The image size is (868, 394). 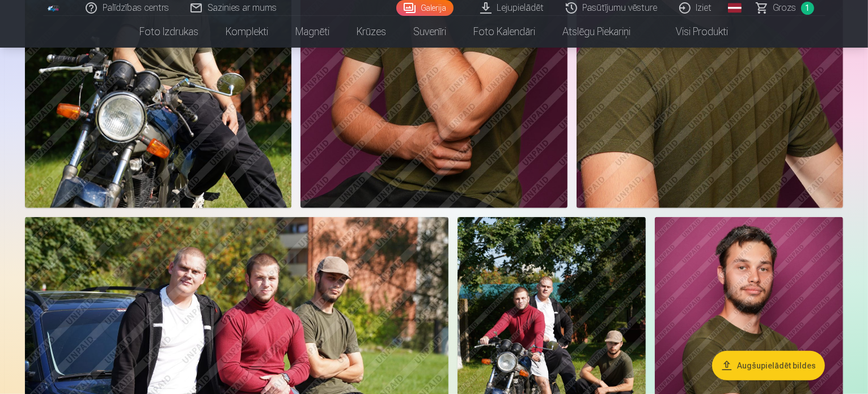 What do you see at coordinates (170, 31) in the screenshot?
I see `a: Foto izdrukas` at bounding box center [170, 31].